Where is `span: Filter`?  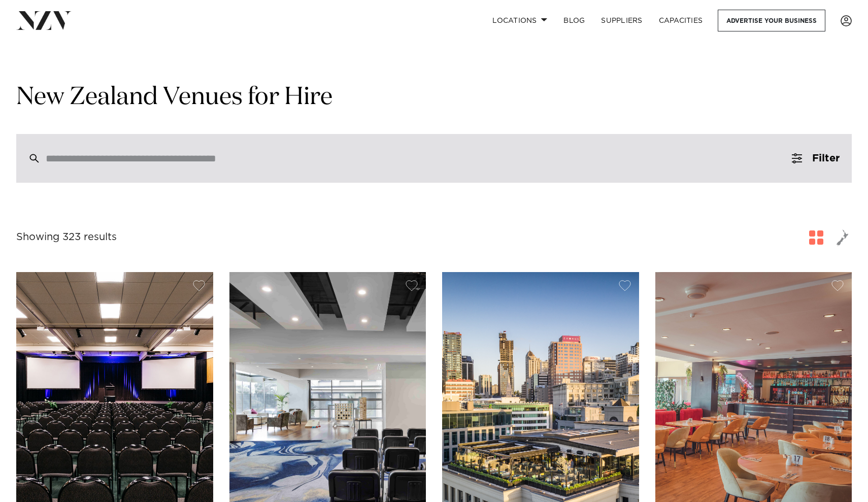
span: Filter is located at coordinates (826, 159).